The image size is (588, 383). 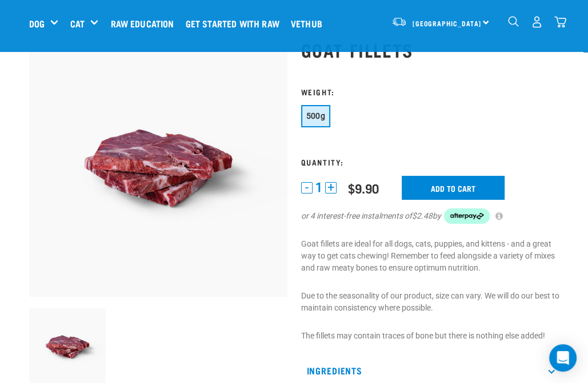 I want to click on img: user.png, so click(x=536, y=22).